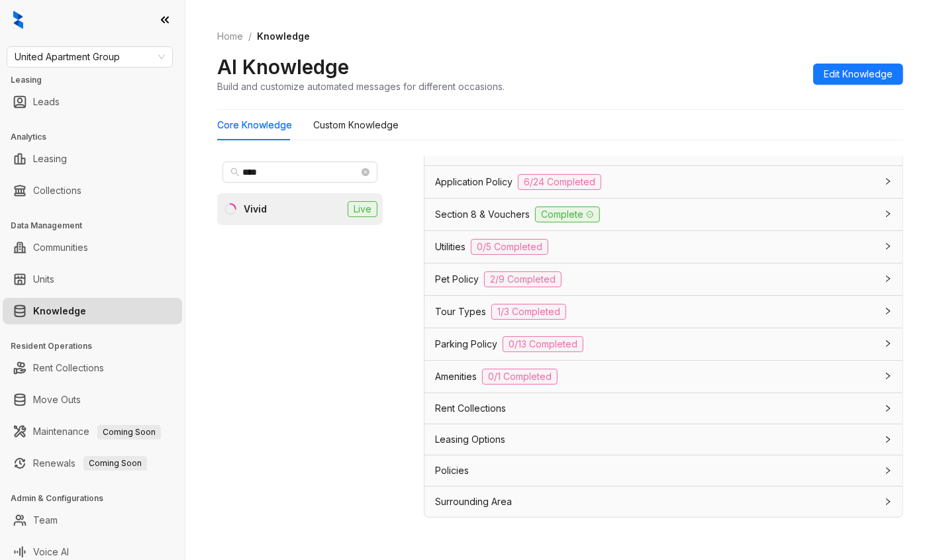  What do you see at coordinates (230, 37) in the screenshot?
I see `a: Home` at bounding box center [230, 37].